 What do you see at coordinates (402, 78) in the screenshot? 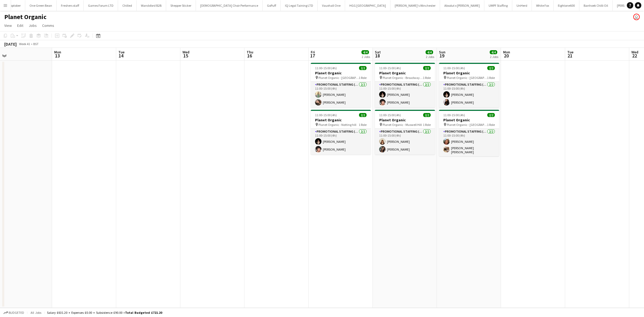
I see `span: Planet Organic - Broadway Market` at bounding box center [402, 78].